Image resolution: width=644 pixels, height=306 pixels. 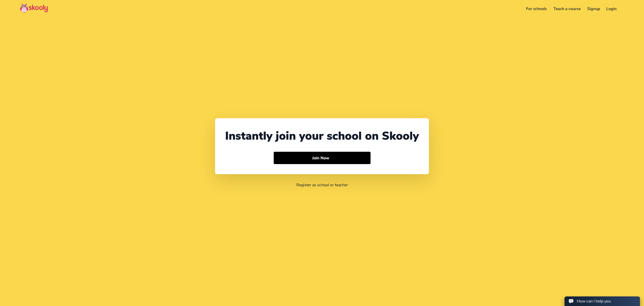 I want to click on a: Register as school or teacher, so click(x=322, y=185).